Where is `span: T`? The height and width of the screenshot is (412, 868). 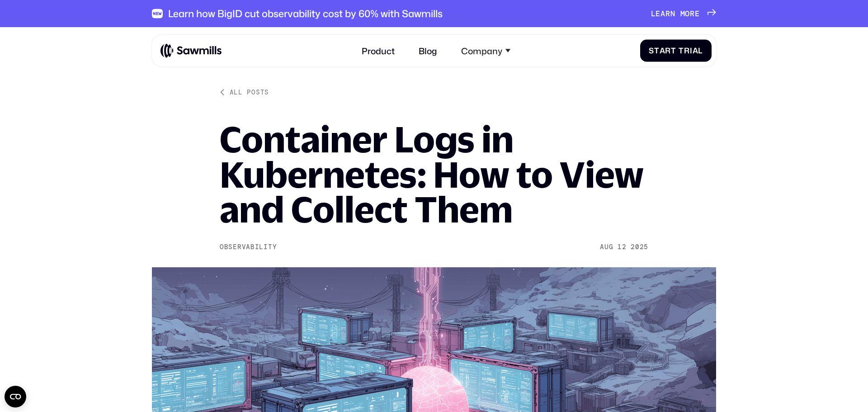
span: T is located at coordinates (681, 51).